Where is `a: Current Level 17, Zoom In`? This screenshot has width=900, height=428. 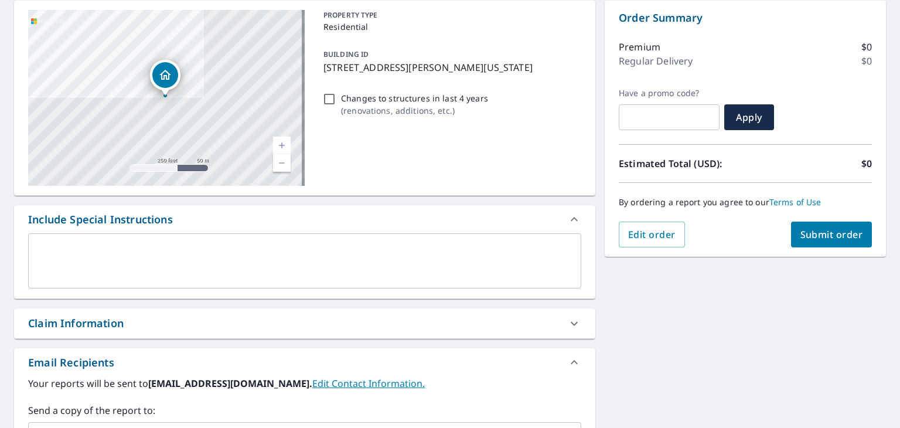 a: Current Level 17, Zoom In is located at coordinates (282, 145).